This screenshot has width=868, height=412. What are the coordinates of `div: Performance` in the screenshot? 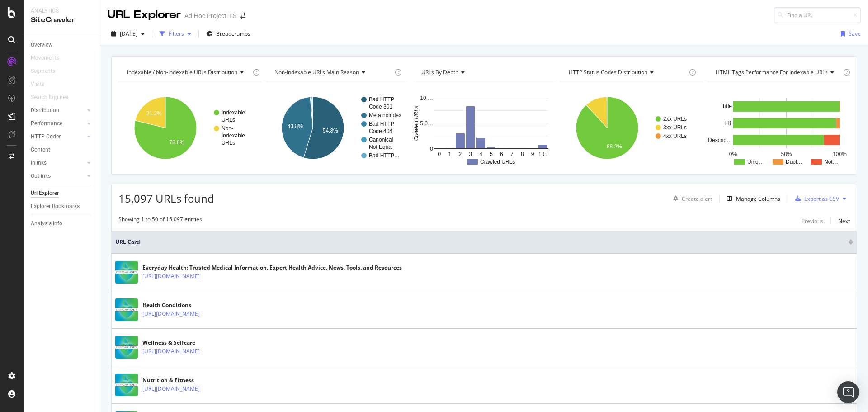 It's located at (46, 124).